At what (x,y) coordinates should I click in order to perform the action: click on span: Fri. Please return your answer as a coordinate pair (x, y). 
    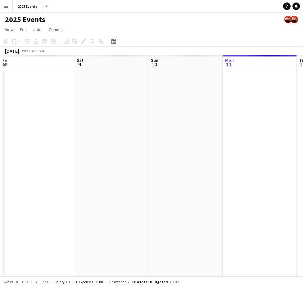
    Looking at the image, I should click on (5, 60).